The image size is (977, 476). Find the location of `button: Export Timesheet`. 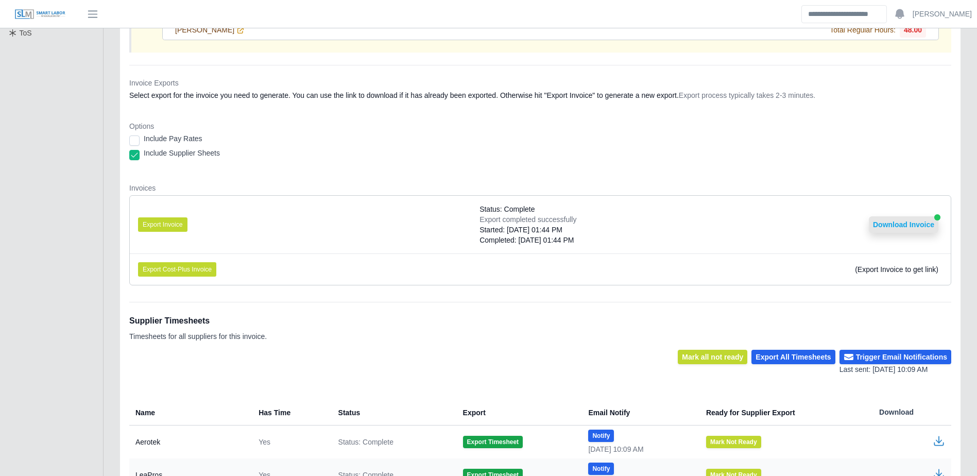

button: Export Timesheet is located at coordinates (493, 442).